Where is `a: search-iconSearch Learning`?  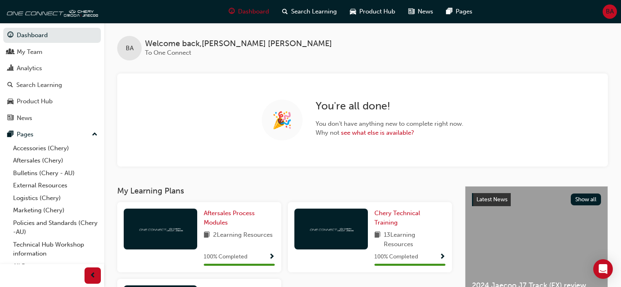 a: search-iconSearch Learning is located at coordinates (310, 11).